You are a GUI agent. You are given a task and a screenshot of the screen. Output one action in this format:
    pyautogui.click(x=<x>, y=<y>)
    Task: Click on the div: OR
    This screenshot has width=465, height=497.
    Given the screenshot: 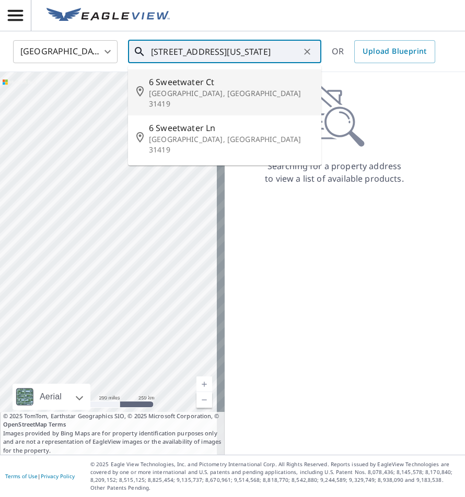 What is the action you would take?
    pyautogui.click(x=383, y=52)
    